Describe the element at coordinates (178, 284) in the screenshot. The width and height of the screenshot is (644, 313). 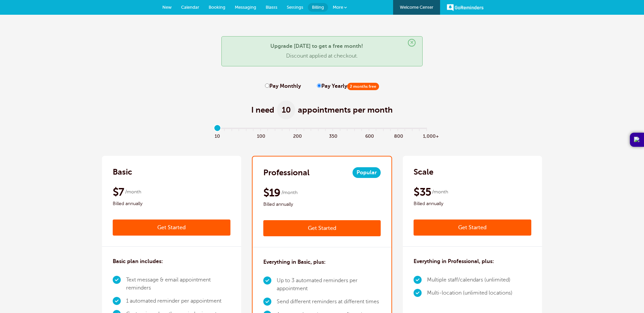
I see `li: Text message & email appointment reminders` at that location.